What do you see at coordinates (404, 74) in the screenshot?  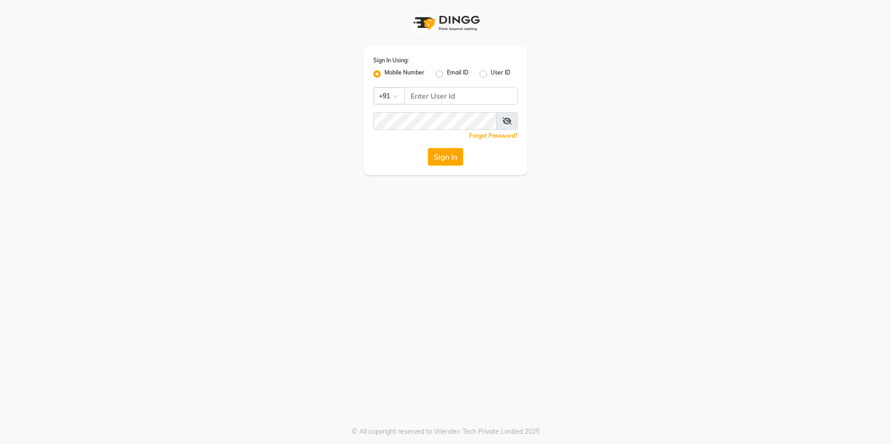 I see `label: Mobile Number` at bounding box center [404, 74].